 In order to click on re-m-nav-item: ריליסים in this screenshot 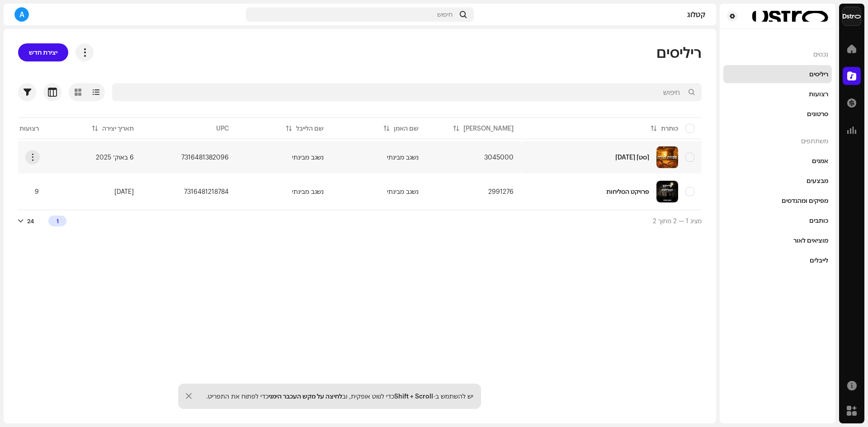, I will do `click(777, 74)`.